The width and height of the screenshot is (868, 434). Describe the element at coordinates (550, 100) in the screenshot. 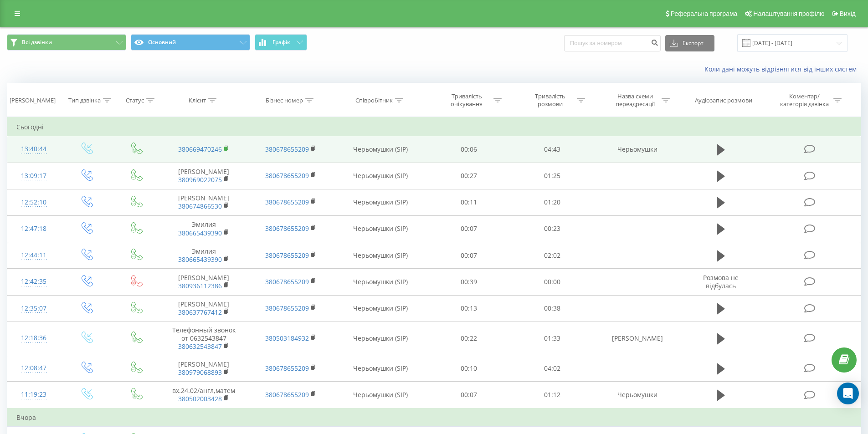

I see `div: Тривалість розмови` at that location.